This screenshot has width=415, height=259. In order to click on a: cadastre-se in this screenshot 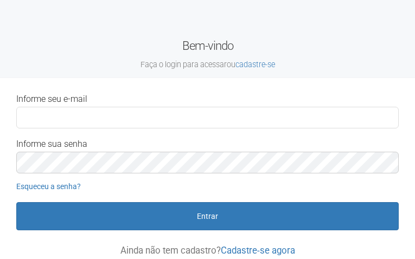, I will do `click(255, 65)`.